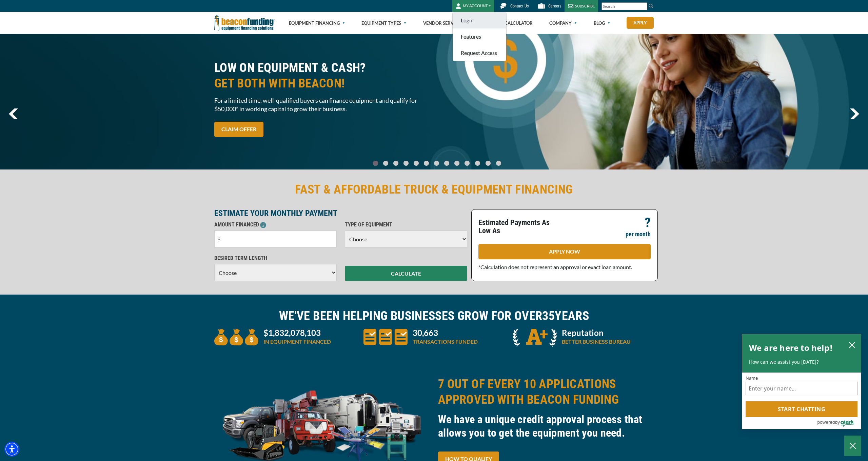  I want to click on p: AMOUNT FINANCED, so click(275, 225).